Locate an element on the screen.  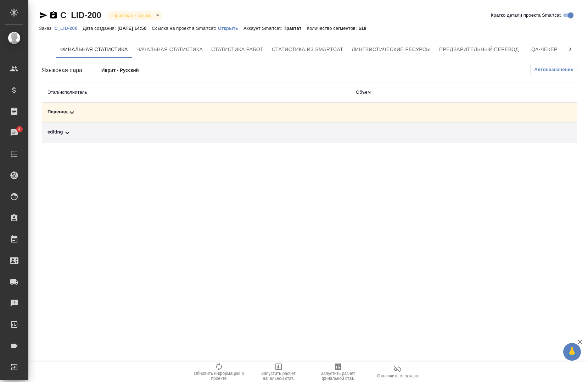
div: Привязан к заказу is located at coordinates (134, 15).